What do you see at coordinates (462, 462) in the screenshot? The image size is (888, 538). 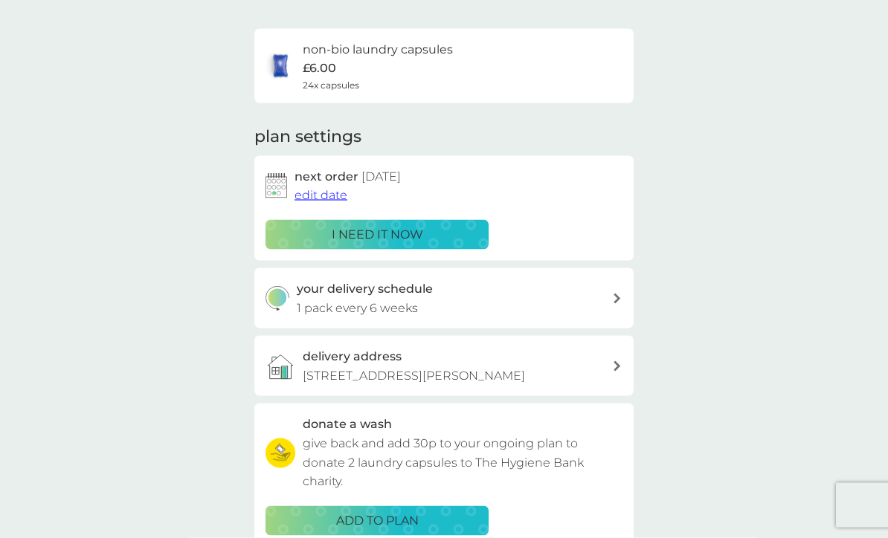 I see `p: give back and add 30p to your ongoing plan to donate 2 laundry capsules to The Hygiene Bank charity.` at bounding box center [462, 462].